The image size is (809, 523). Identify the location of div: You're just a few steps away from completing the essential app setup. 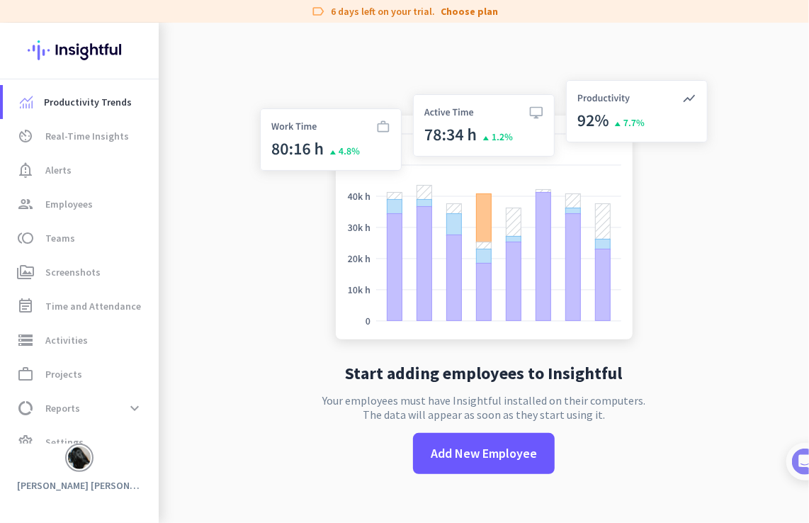
(142, 123).